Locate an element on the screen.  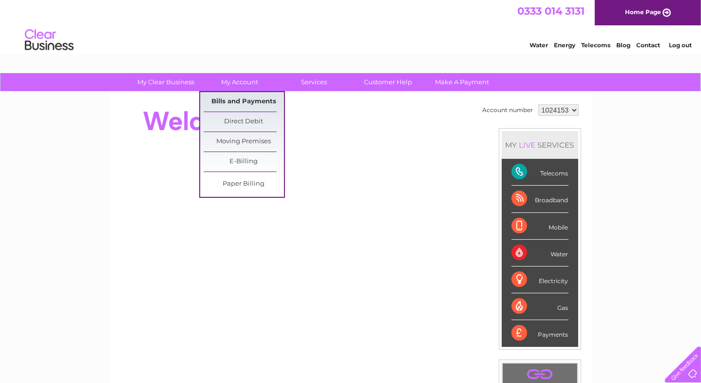
div: Electricity is located at coordinates (540, 280).